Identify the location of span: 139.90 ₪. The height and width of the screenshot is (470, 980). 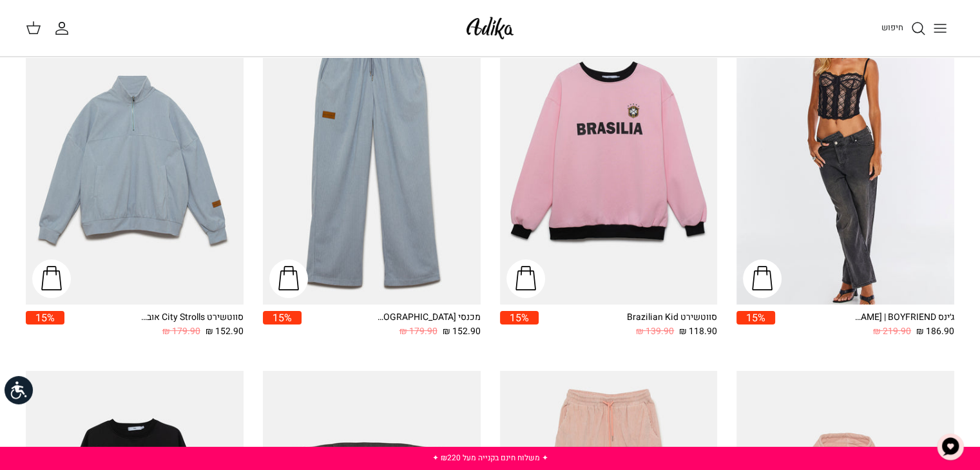
(655, 332).